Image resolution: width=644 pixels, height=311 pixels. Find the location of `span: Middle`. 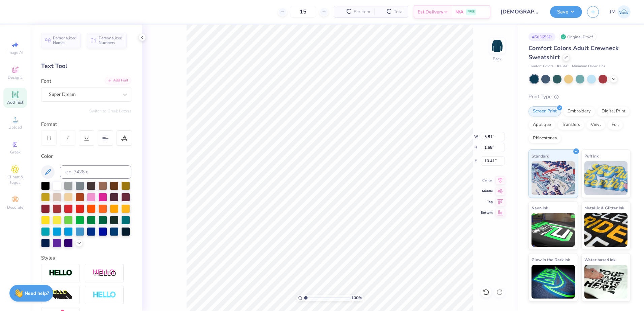

span: Middle is located at coordinates (487, 191).